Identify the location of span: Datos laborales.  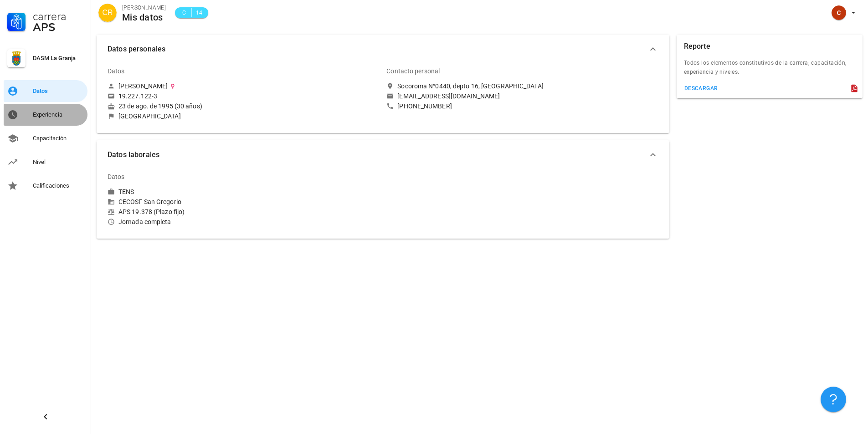
(377, 155).